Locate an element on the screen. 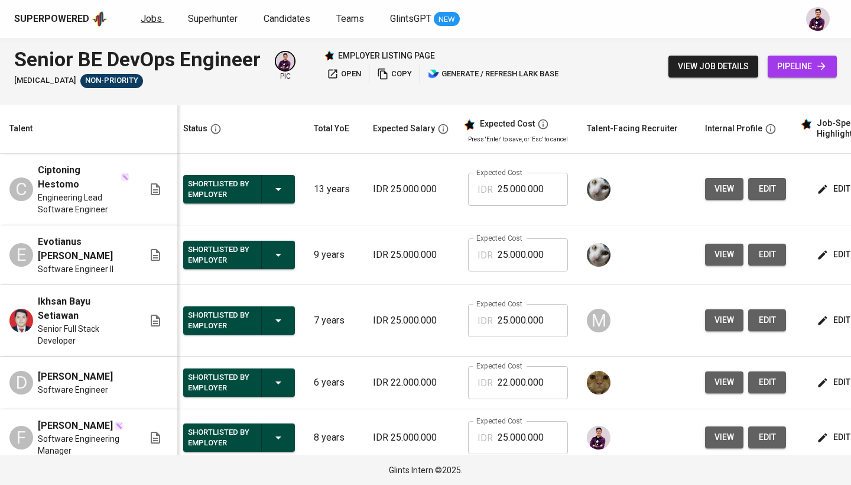  button: lark generate / refresh lark base is located at coordinates (493, 74).